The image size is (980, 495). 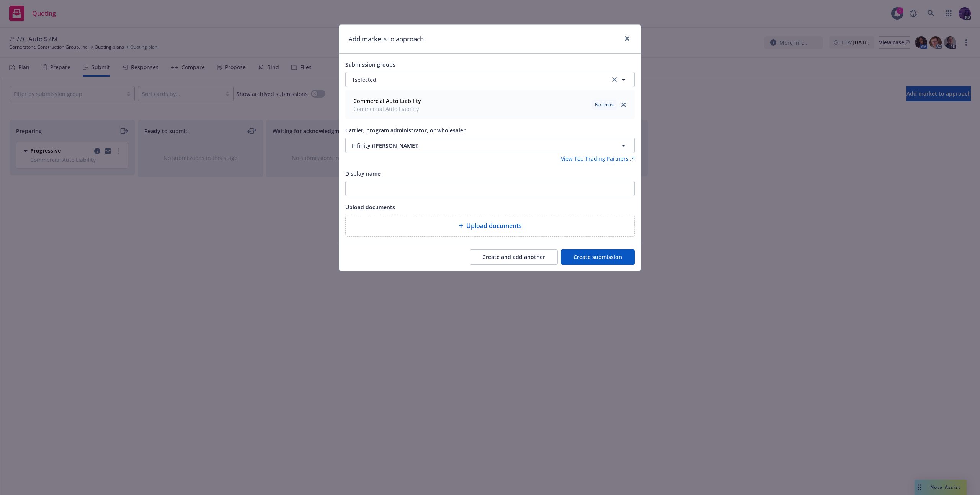 What do you see at coordinates (370, 64) in the screenshot?
I see `span: Submission groups` at bounding box center [370, 64].